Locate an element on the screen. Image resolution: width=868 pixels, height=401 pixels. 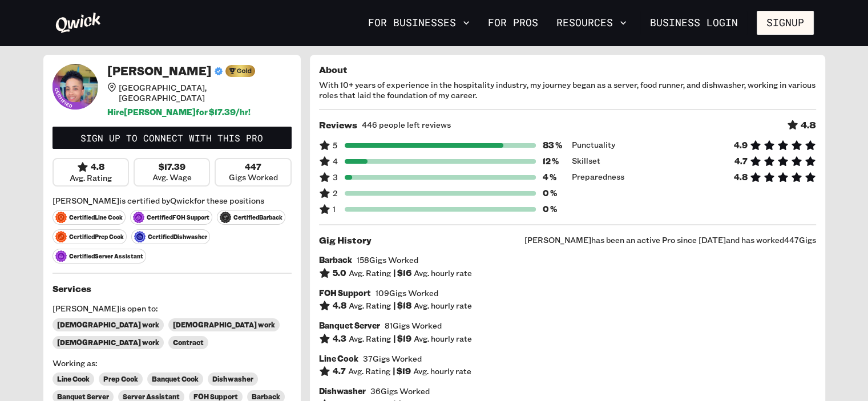
span: Banquet Server is located at coordinates (83, 396).